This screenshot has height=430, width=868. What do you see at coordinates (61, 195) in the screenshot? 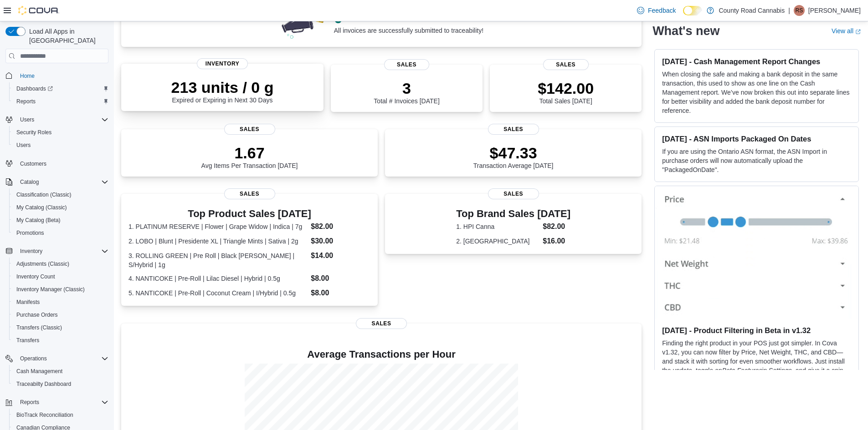
I see `span: Classification (Classic)` at bounding box center [61, 195].